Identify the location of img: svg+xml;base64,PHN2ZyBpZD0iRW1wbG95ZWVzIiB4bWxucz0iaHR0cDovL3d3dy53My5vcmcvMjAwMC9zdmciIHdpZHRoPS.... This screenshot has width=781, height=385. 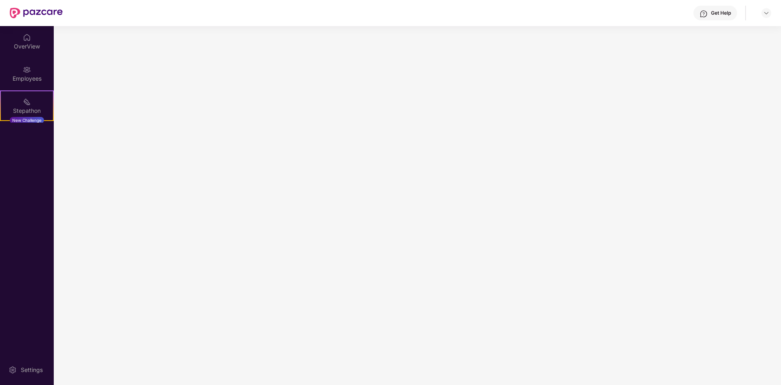
(27, 70).